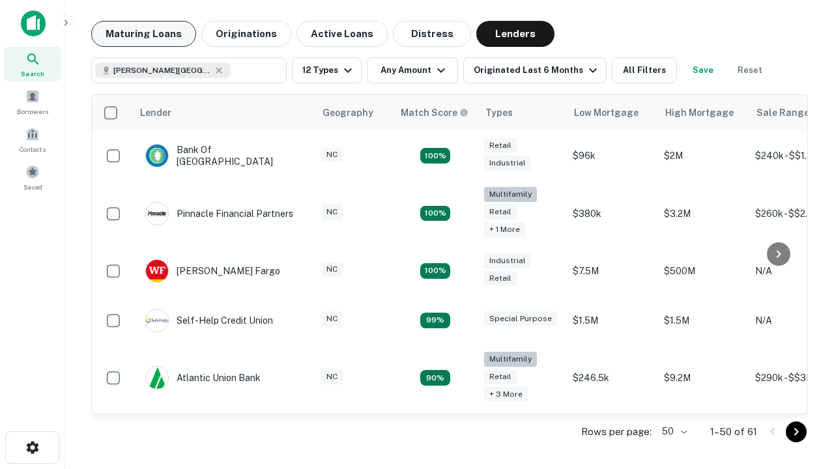 This screenshot has height=469, width=834. I want to click on div: Chat Widget, so click(801, 354).